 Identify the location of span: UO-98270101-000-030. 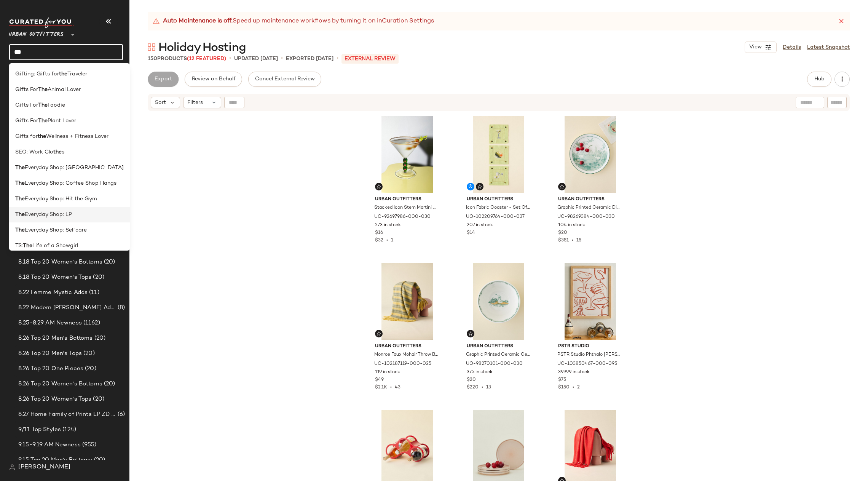
(494, 364).